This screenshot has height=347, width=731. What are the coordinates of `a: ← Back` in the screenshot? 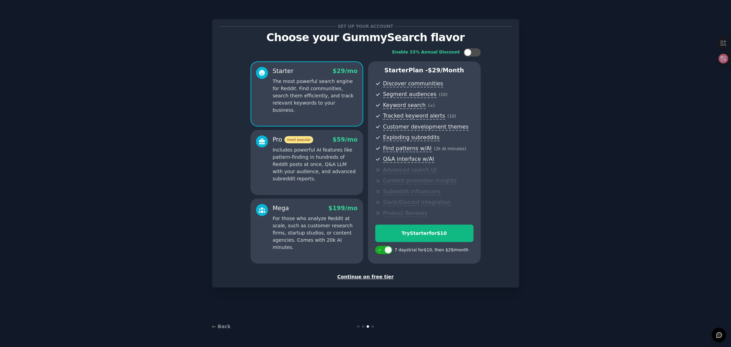 It's located at (222, 326).